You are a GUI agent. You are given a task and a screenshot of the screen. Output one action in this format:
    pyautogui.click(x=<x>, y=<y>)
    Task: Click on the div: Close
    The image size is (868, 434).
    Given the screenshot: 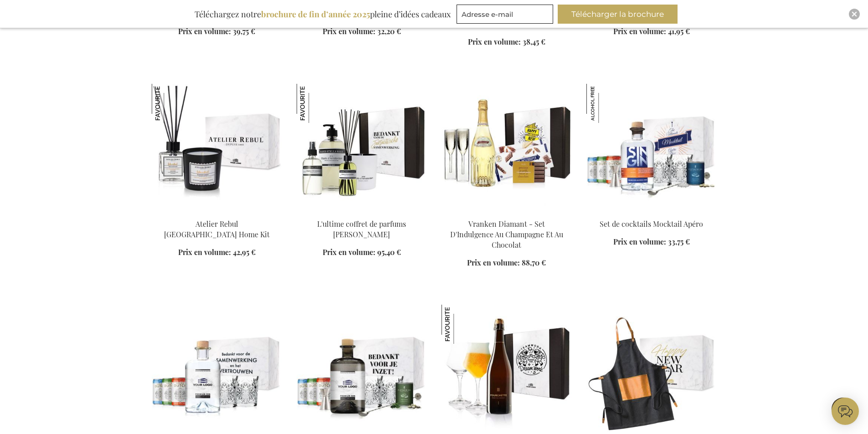 What is the action you would take?
    pyautogui.click(x=855, y=14)
    